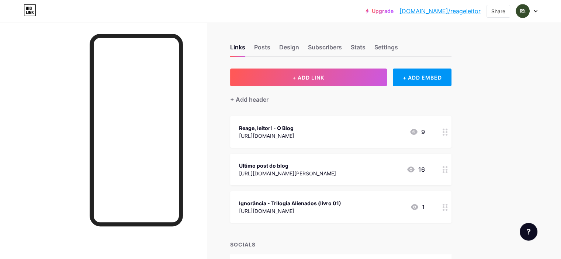 The width and height of the screenshot is (561, 259). What do you see at coordinates (287, 166) in the screenshot?
I see `div: Ultimo post do blog` at bounding box center [287, 166].